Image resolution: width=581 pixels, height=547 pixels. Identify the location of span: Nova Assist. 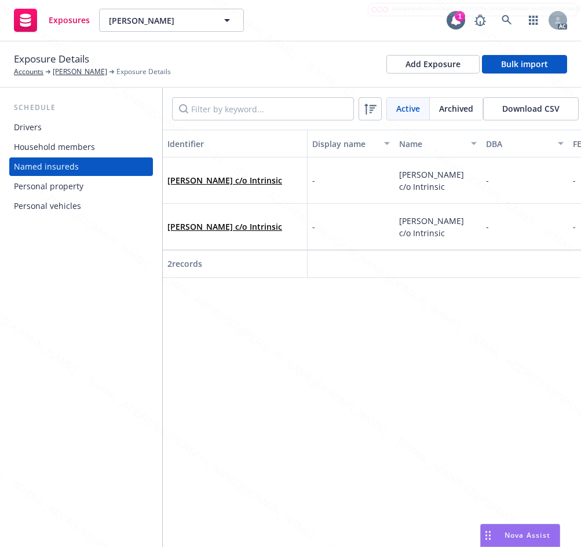
(527, 535).